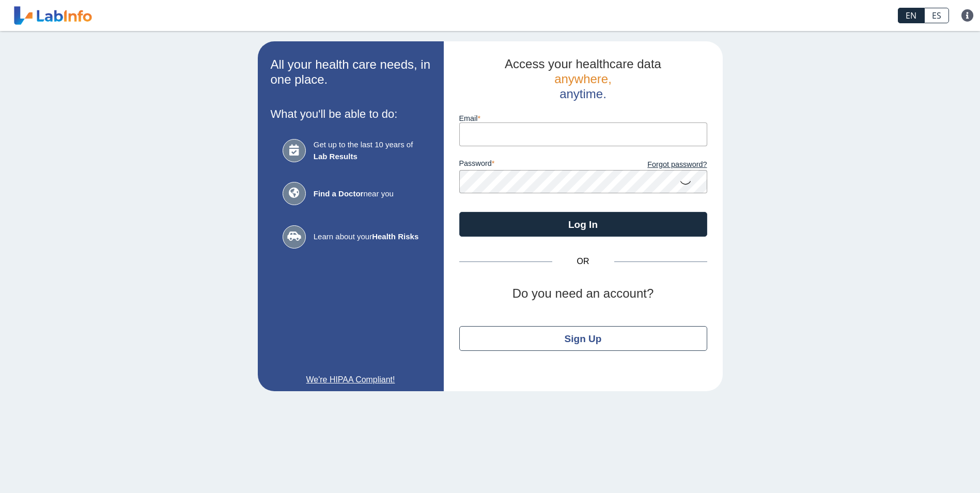 This screenshot has width=980, height=493. What do you see at coordinates (936, 15) in the screenshot?
I see `a: ES` at bounding box center [936, 15].